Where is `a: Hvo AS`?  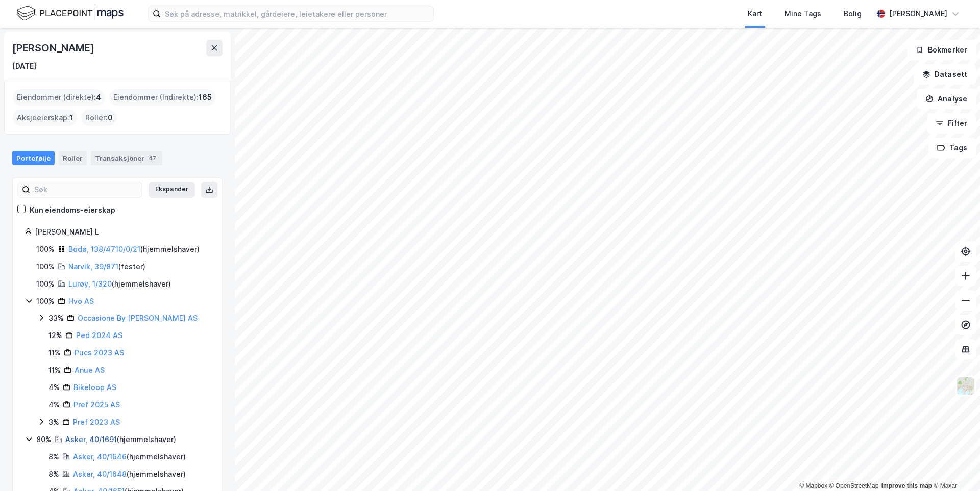
a: Hvo AS is located at coordinates (81, 301).